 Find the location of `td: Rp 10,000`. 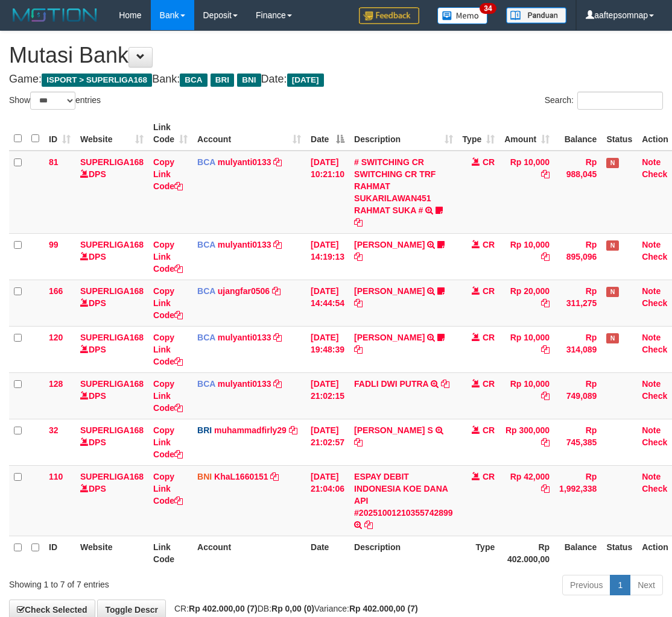

td: Rp 10,000 is located at coordinates (526, 349).